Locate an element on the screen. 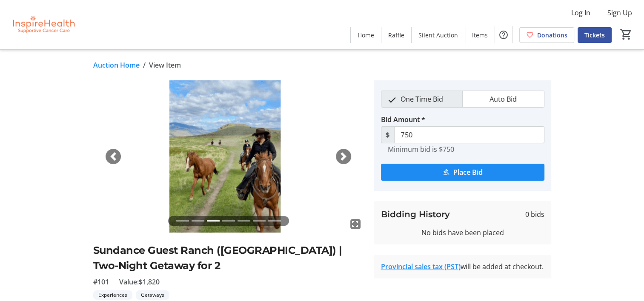 The width and height of the screenshot is (644, 301). span: Log In is located at coordinates (581, 12).